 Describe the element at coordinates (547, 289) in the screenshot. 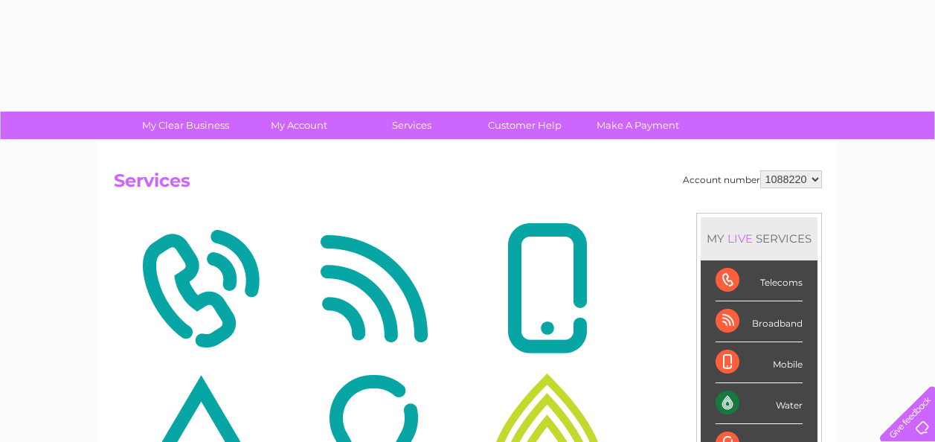

I see `img: Mobile` at that location.